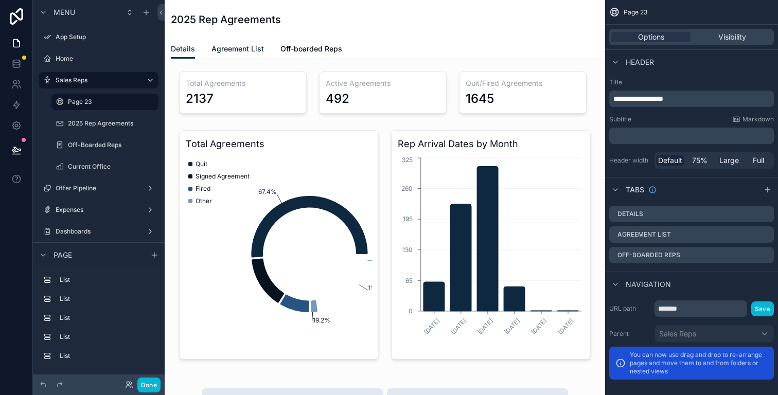 The height and width of the screenshot is (395, 778). Describe the element at coordinates (311, 50) in the screenshot. I see `a: Off-boarded Reps` at that location.